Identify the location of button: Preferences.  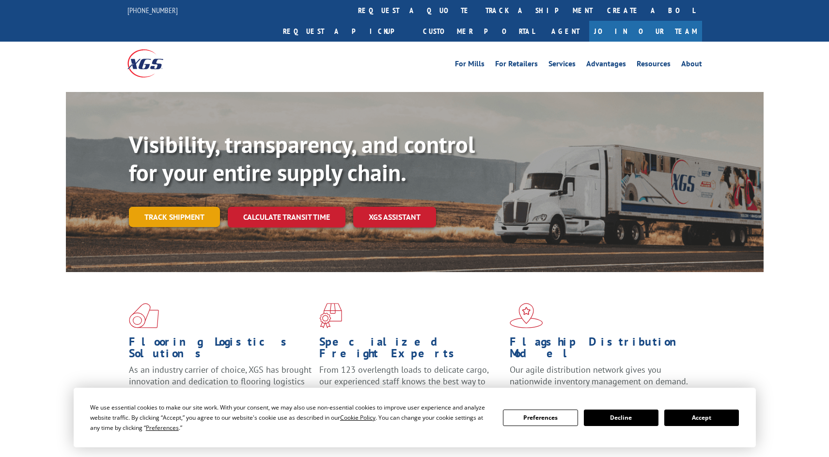
(540, 418).